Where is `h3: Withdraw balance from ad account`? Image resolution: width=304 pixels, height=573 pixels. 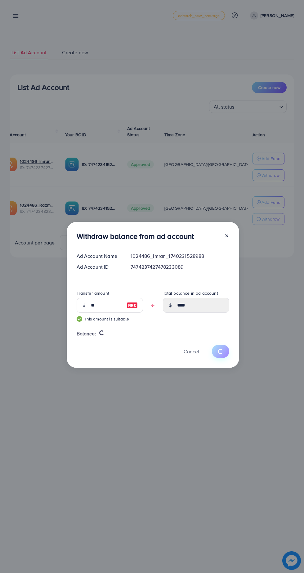
h3: Withdraw balance from ad account is located at coordinates (135, 236).